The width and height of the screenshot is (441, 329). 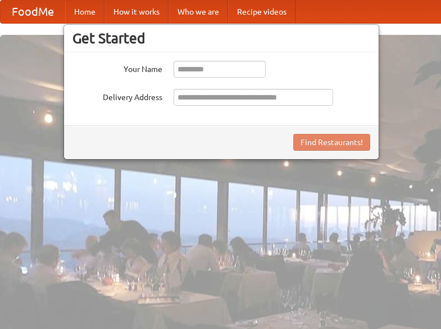 What do you see at coordinates (117, 67) in the screenshot?
I see `label: Your Name` at bounding box center [117, 67].